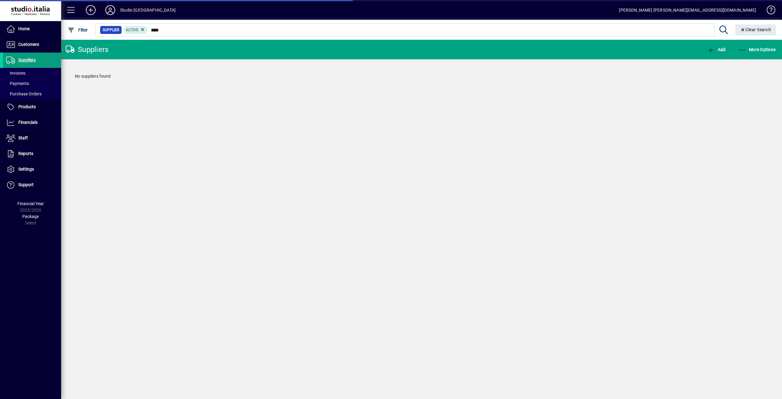  I want to click on mat-chip: Activation Status: Active, so click(136, 30).